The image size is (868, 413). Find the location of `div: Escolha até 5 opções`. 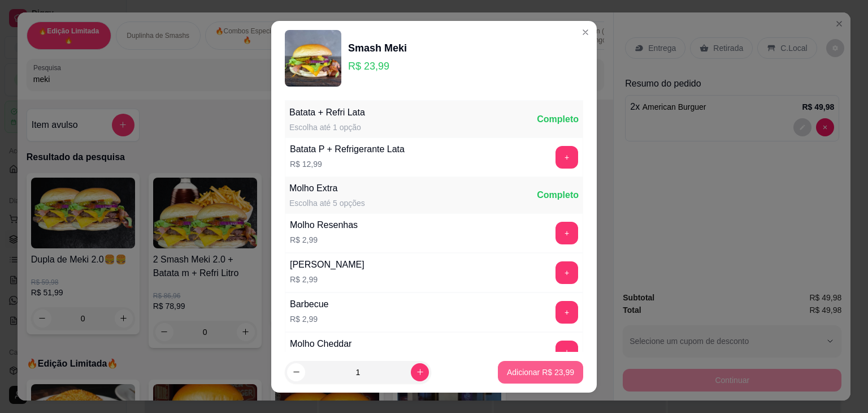

div: Escolha até 5 opções is located at coordinates (327, 203).